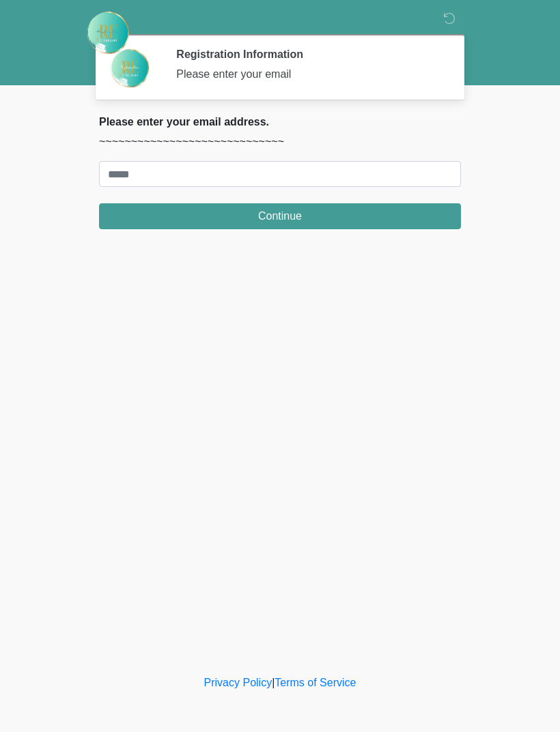 Image resolution: width=560 pixels, height=732 pixels. What do you see at coordinates (280, 216) in the screenshot?
I see `button: Continue` at bounding box center [280, 216].